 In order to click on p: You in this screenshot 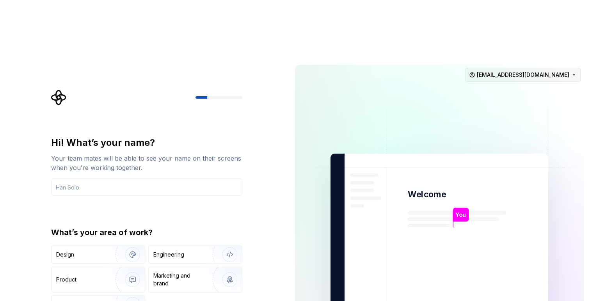, I will do `click(461, 215)`.